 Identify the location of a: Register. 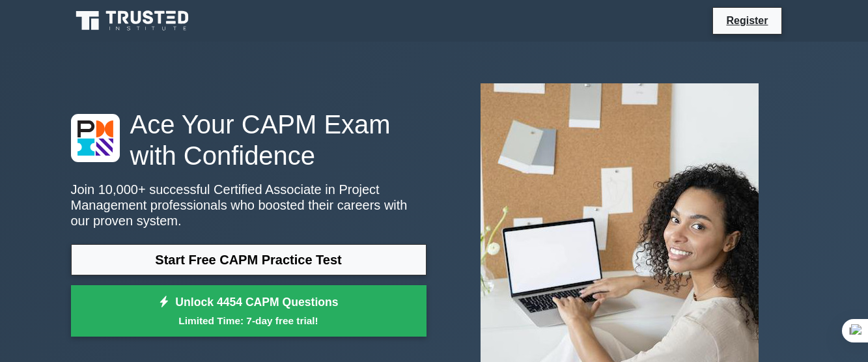
(747, 20).